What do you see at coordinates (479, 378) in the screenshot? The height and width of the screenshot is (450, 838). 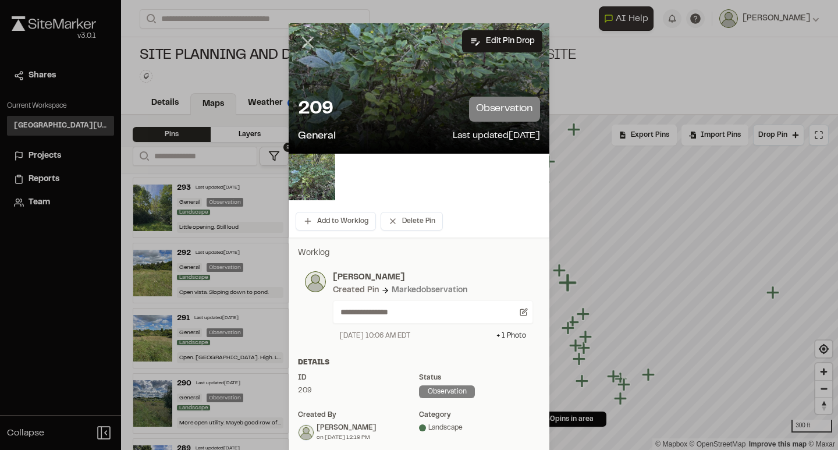 I see `div: Status` at bounding box center [479, 378].